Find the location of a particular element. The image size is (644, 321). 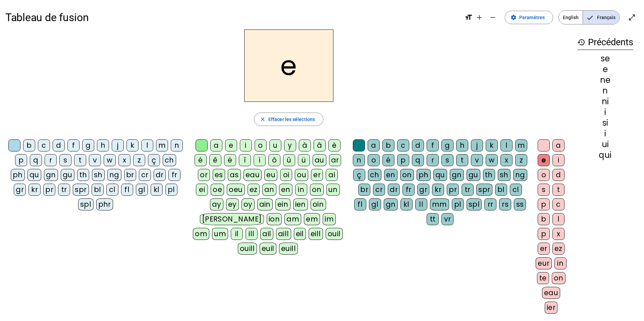

button: Augmenter la taille de la police is located at coordinates (480, 18).